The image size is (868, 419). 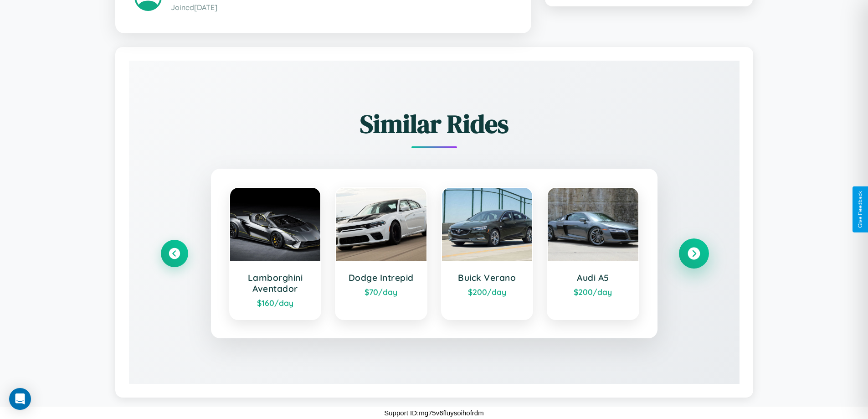 What do you see at coordinates (381, 253) in the screenshot?
I see `a: Dodge Intrepid$70/day` at bounding box center [381, 253].